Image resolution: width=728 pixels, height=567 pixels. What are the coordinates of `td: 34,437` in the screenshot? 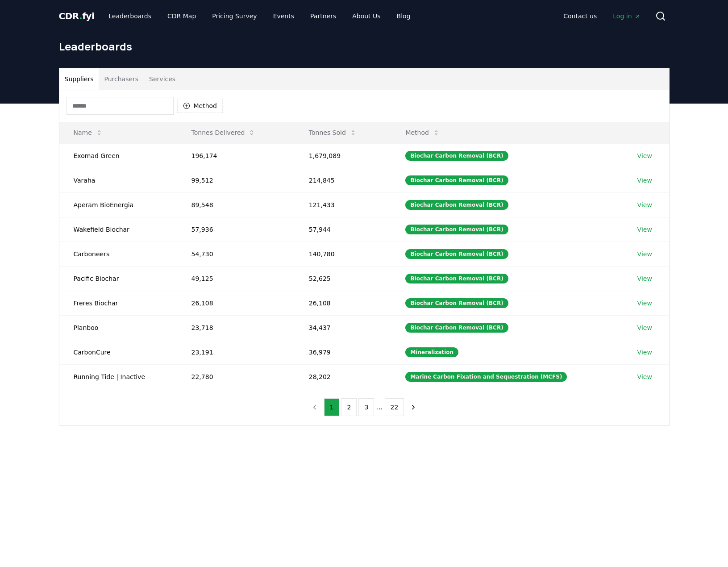 It's located at (343, 328).